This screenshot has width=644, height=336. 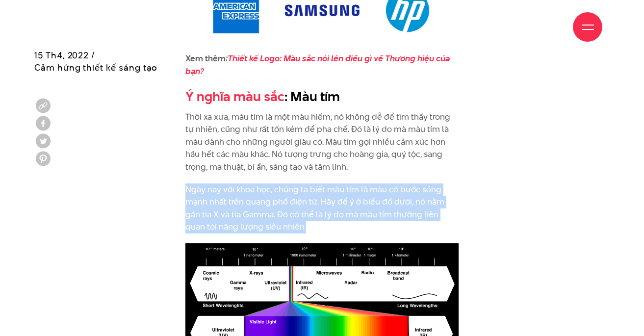 What do you see at coordinates (317, 65) in the screenshot?
I see `a: Thiết kế Logo: Màu sắc nói lên điều gì về Thương hiệu của bạn?` at bounding box center [317, 65].